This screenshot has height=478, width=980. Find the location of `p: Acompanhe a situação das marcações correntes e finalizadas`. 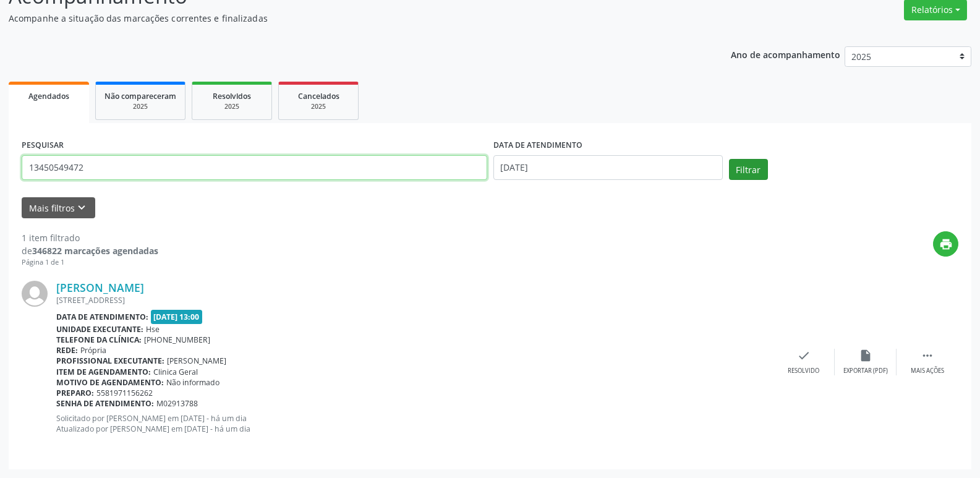

p: Acompanhe a situação das marcações correntes e finalizadas is located at coordinates (345, 18).